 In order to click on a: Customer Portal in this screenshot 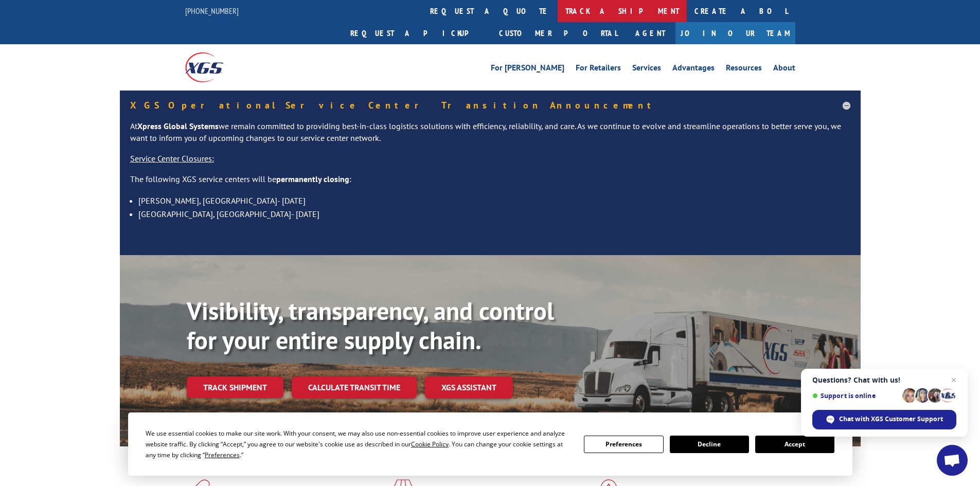, I will do `click(558, 33)`.